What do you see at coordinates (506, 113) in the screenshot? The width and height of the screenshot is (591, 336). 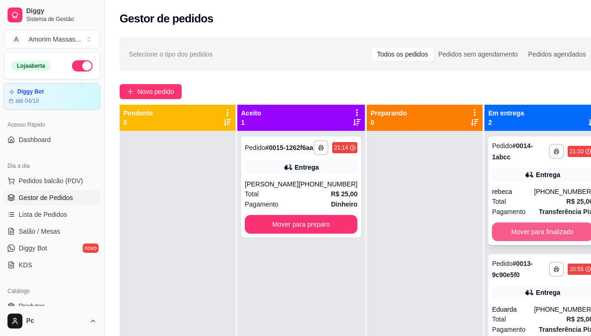 I see `p: Em entrega` at bounding box center [506, 113].